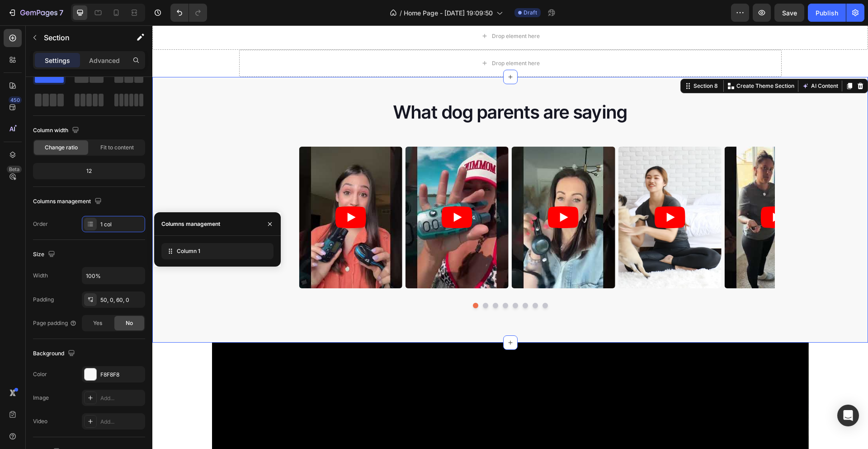  What do you see at coordinates (121, 300) in the screenshot?
I see `div: 50, 0, 60, 0` at bounding box center [121, 300].